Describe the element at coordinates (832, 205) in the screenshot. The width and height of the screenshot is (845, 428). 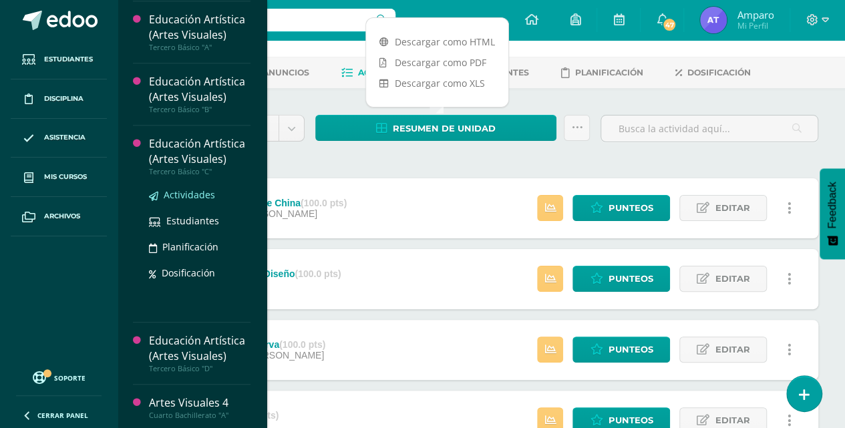
I see `span: Feedback` at that location.